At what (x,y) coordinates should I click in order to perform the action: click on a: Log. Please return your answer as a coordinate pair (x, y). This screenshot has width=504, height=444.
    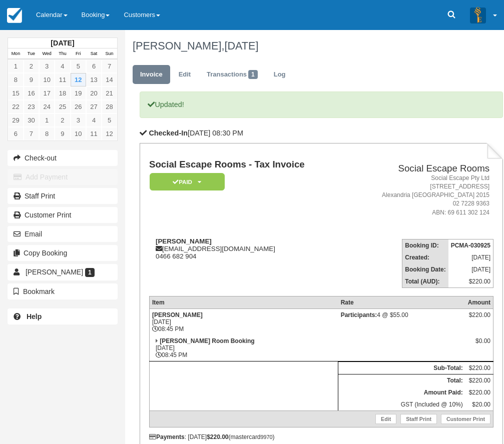
    Looking at the image, I should click on (279, 75).